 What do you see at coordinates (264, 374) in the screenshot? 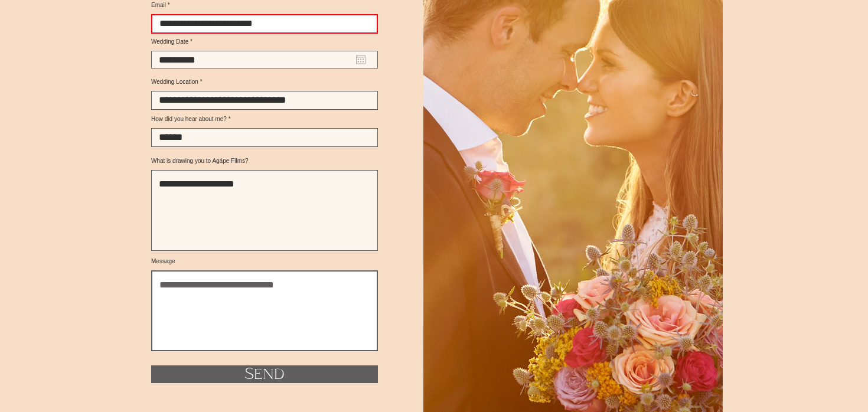
I see `span: Send` at bounding box center [264, 374].